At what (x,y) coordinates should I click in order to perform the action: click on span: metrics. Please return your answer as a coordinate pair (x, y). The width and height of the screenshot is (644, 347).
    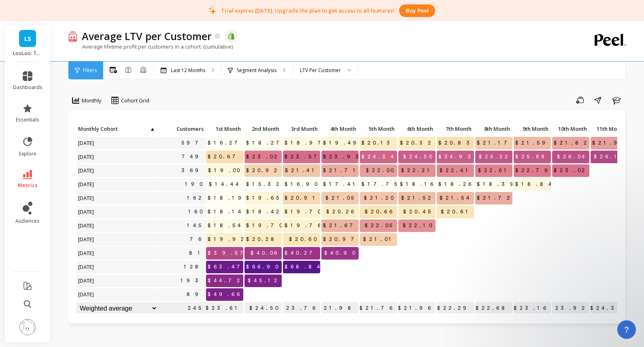
    Looking at the image, I should click on (28, 185).